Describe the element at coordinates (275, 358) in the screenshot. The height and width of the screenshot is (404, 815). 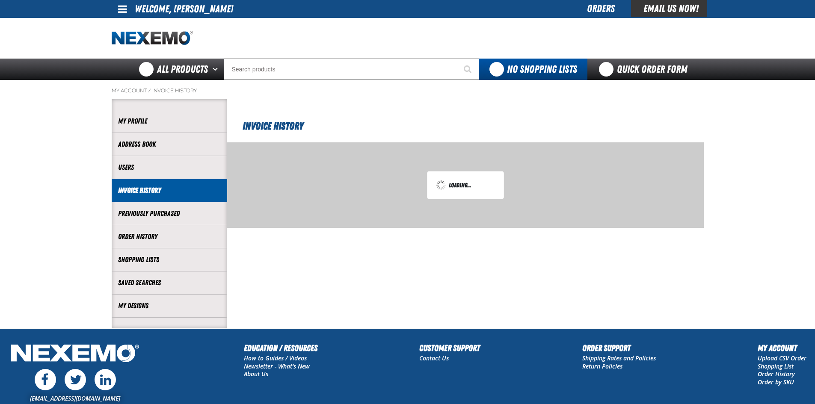
I see `a: How to Guides / Videos` at that location.